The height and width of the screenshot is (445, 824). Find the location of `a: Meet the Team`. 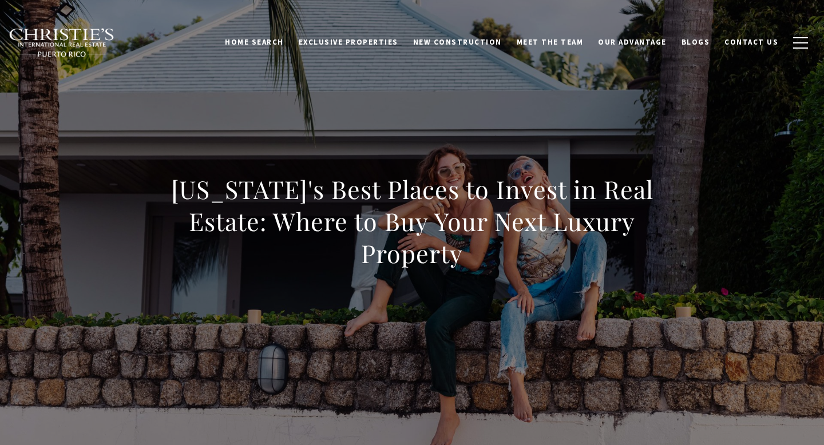

a: Meet the Team is located at coordinates (550, 42).